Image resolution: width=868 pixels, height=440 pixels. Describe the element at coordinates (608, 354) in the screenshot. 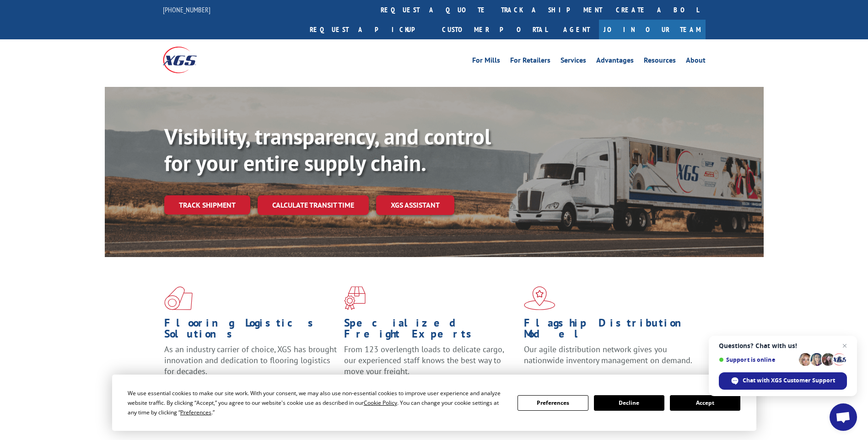

I see `span: Our agile distribution network gives you nationwide inventory management on demand.` at that location.